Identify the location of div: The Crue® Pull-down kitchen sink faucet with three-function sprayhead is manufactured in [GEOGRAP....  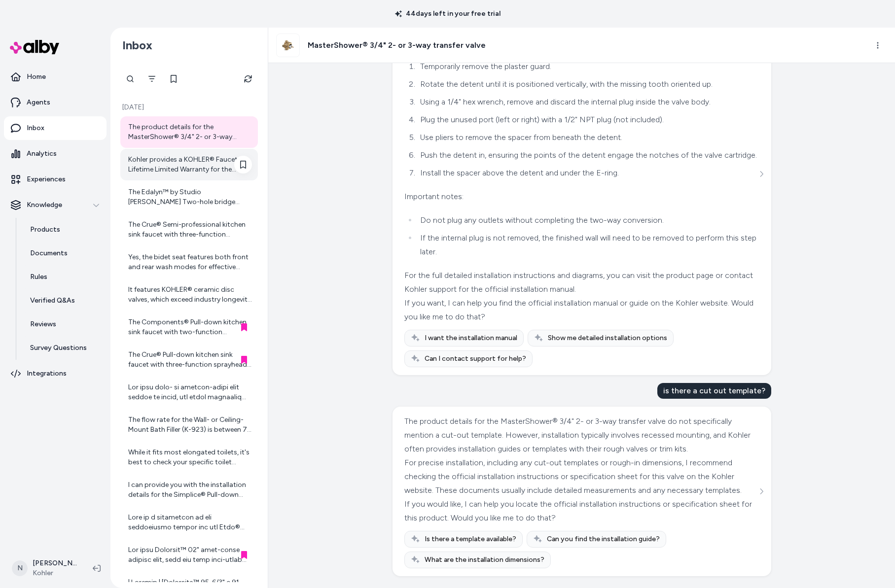
(190, 360).